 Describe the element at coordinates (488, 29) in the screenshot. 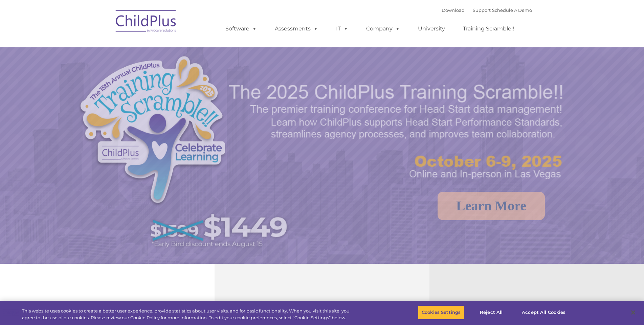

I see `a: Training Scramble!!` at that location.